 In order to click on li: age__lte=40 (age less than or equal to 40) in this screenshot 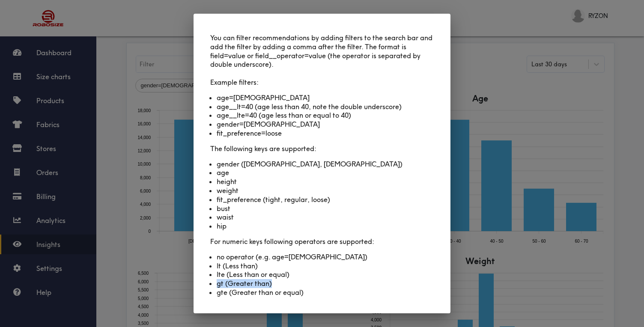, I will do `click(322, 115)`.